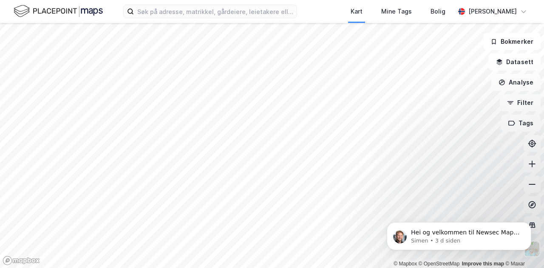 Image resolution: width=544 pixels, height=268 pixels. Describe the element at coordinates (58, 11) in the screenshot. I see `img: logo.f888ab2527a4732fd821a326f86c7f29.svg` at that location.